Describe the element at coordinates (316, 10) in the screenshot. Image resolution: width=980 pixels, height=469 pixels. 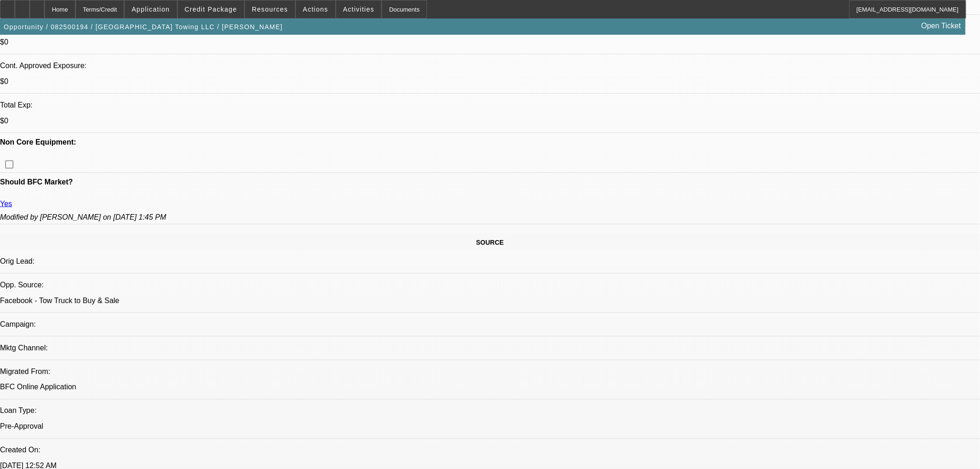
I see `span: Actions` at that location.